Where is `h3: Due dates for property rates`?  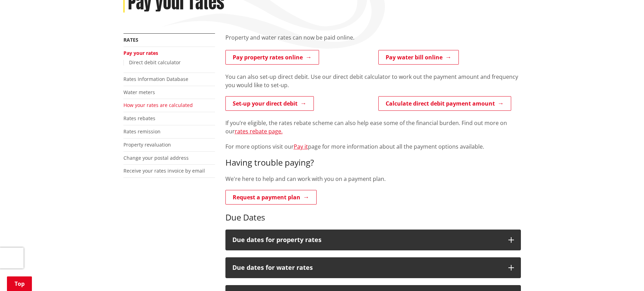 h3: Due dates for property rates is located at coordinates (367, 240).